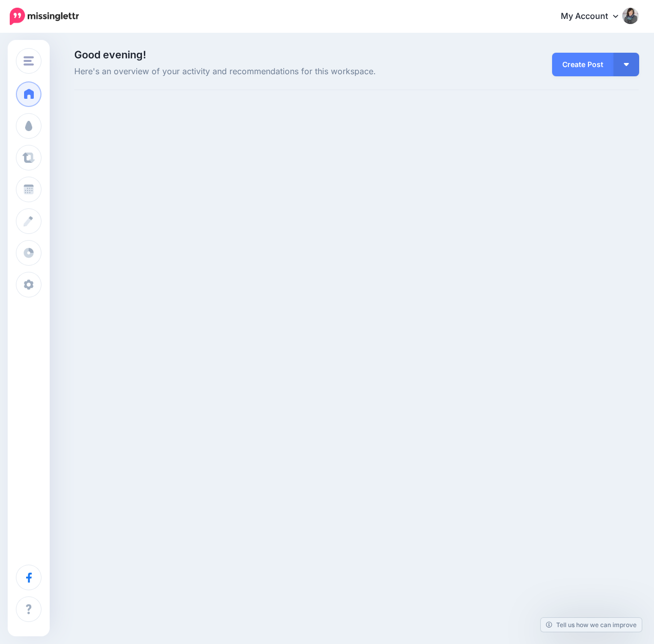 This screenshot has width=654, height=644. Describe the element at coordinates (591, 625) in the screenshot. I see `a: Tell us how we can improve` at that location.